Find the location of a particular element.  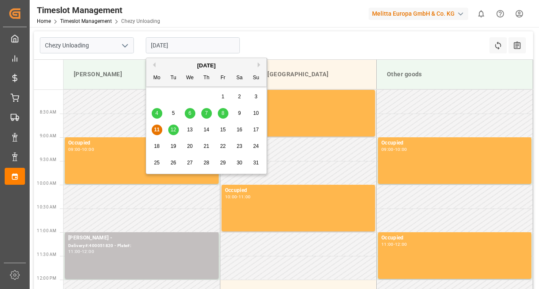

span: 18 is located at coordinates (156, 146).